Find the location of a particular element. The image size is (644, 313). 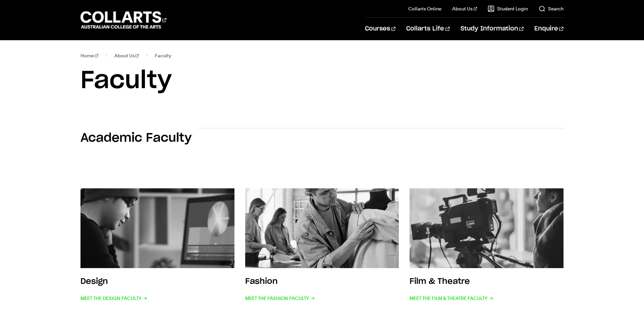

h1: Faculty is located at coordinates (322, 81).